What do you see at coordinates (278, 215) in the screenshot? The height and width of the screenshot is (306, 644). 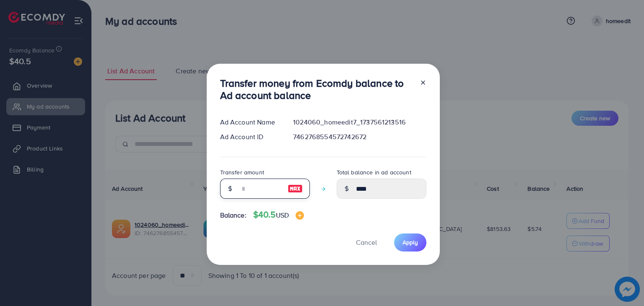 I see `h4: $40.5` at bounding box center [278, 215].